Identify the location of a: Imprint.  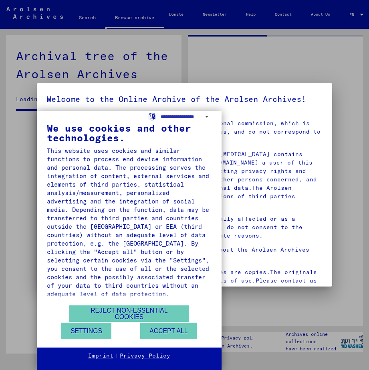
(101, 356).